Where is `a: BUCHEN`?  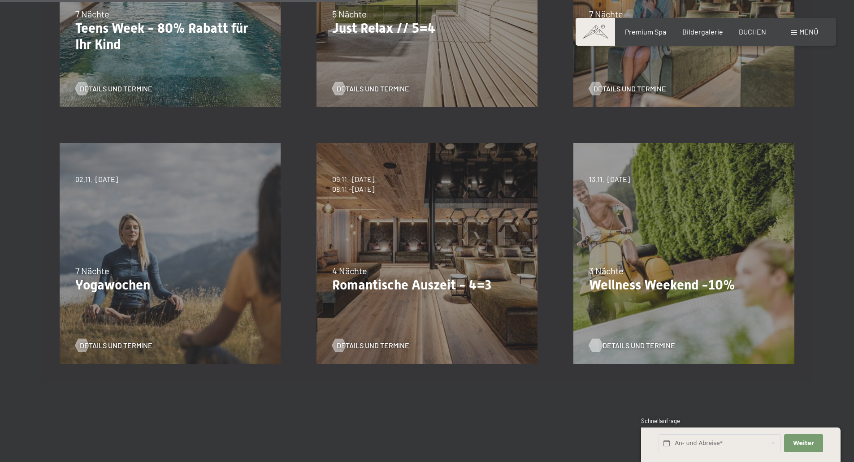
a: BUCHEN is located at coordinates (752, 31).